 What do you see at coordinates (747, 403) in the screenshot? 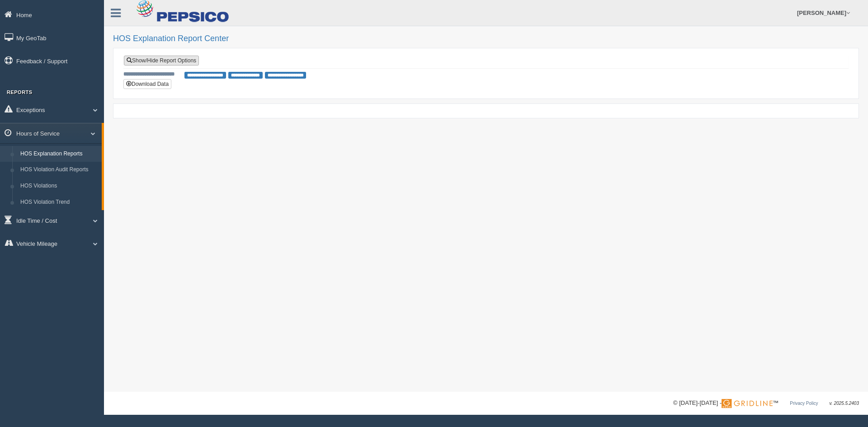
I see `img: Gridline` at bounding box center [747, 403].